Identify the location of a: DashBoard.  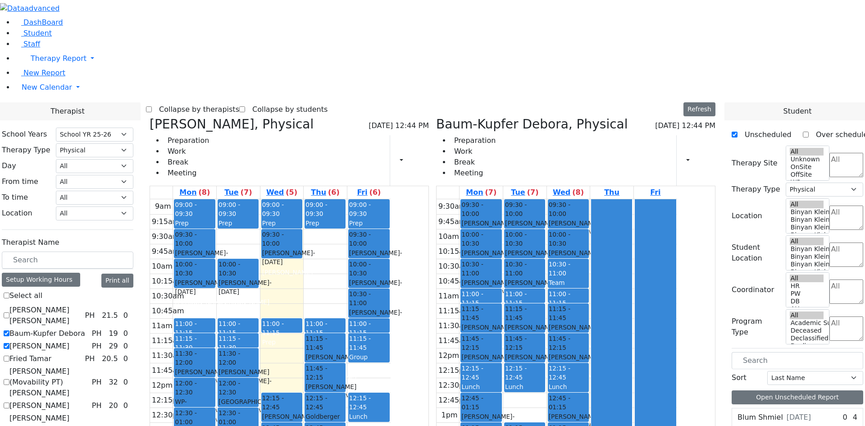
(39, 22).